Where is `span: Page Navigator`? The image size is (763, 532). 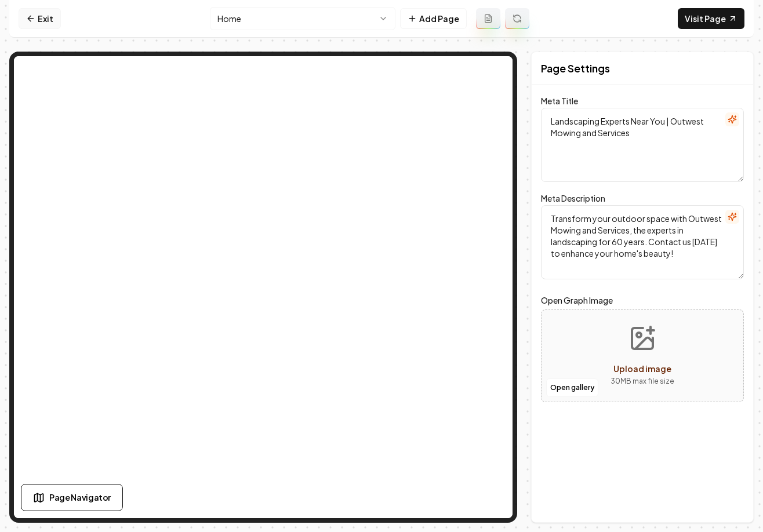 span: Page Navigator is located at coordinates (80, 497).